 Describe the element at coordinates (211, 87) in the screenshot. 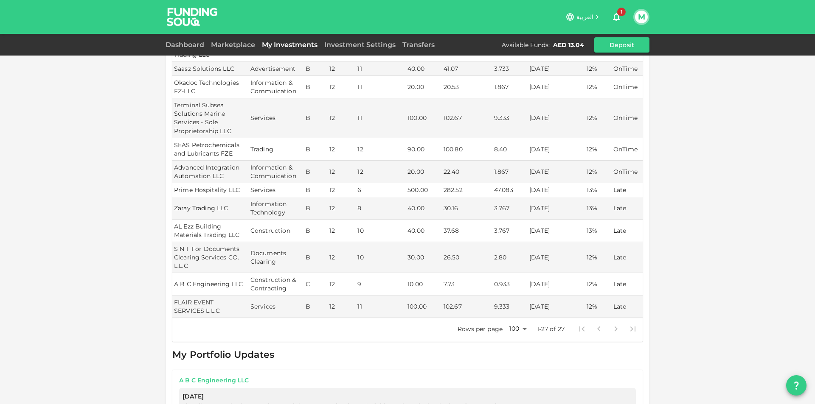

I see `td: Okadoc Technologies FZ-LLC` at that location.